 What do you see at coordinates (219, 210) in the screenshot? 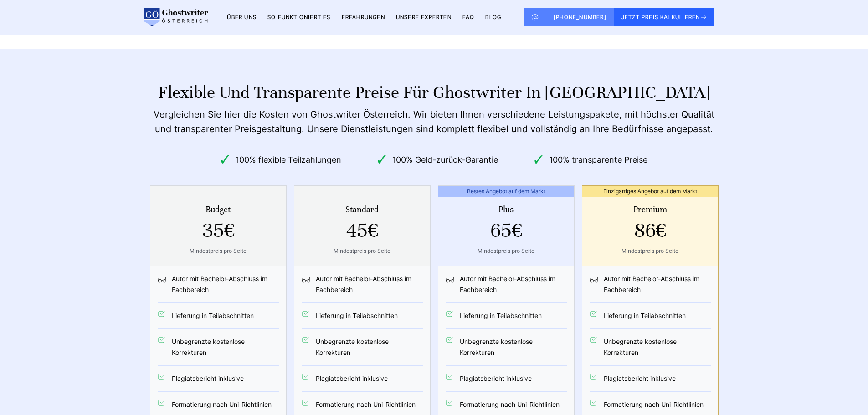
I see `div: Budget` at bounding box center [219, 210].